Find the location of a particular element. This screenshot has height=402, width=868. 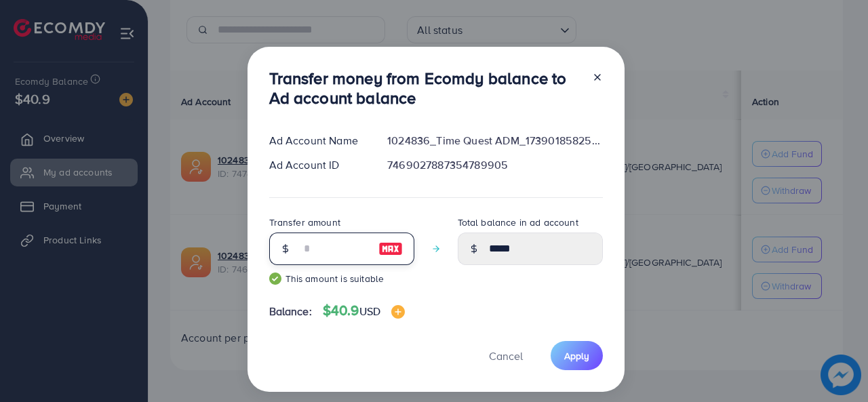

h4: $40.9 is located at coordinates (364, 311).